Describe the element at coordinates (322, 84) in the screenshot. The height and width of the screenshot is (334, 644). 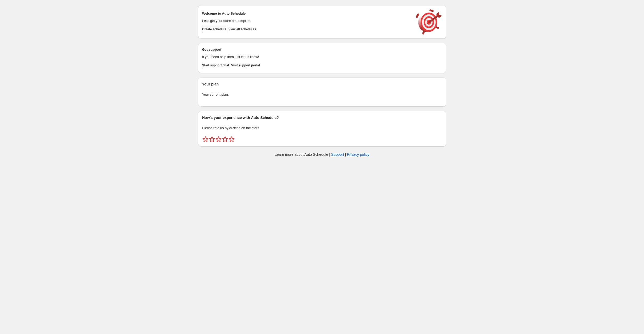
I see `h2: Your plan` at that location.